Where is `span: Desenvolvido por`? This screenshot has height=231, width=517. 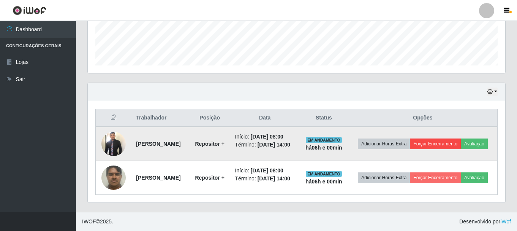 span: Desenvolvido por is located at coordinates (485, 221).